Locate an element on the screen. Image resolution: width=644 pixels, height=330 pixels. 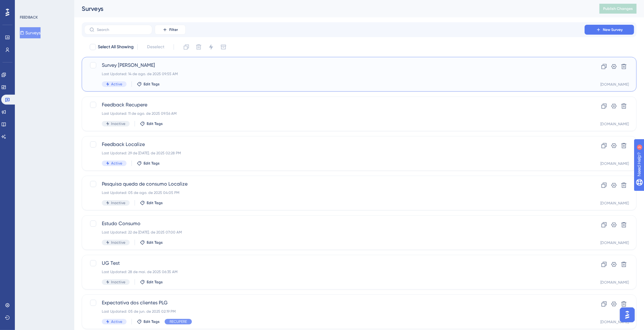
span: Pesquisa queda de consumo Localize is located at coordinates (334, 184).